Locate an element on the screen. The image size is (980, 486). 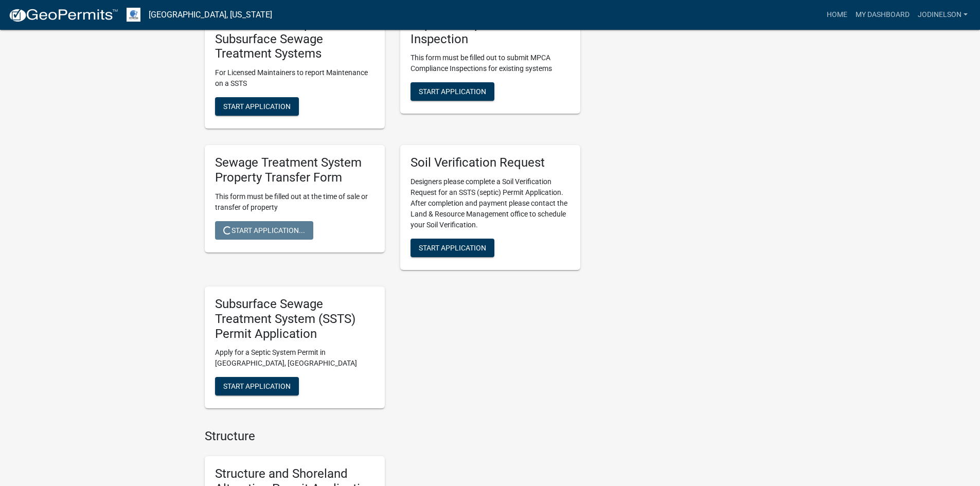
p: This form must be filled out at the time of sale or transfer of property is located at coordinates (295, 202).